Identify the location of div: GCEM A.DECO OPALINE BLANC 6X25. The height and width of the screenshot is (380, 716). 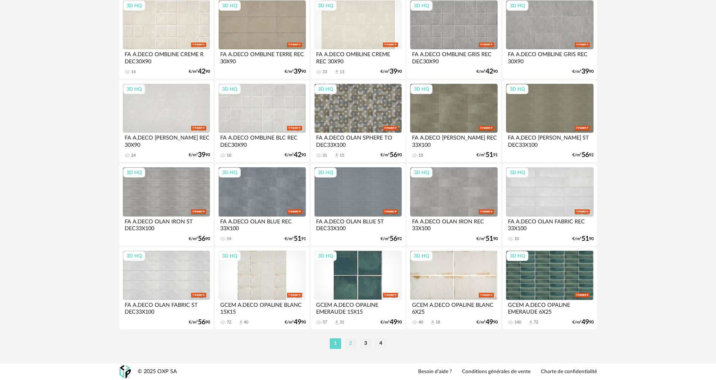
(454, 307).